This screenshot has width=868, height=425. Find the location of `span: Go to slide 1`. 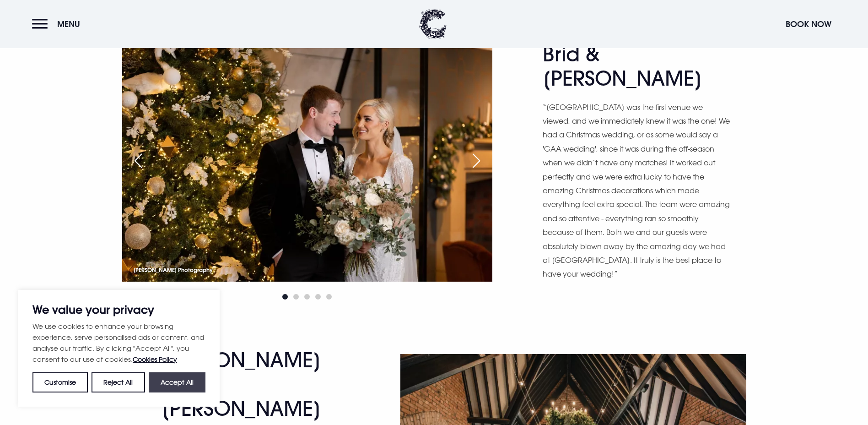

span: Go to slide 1 is located at coordinates (285, 296).